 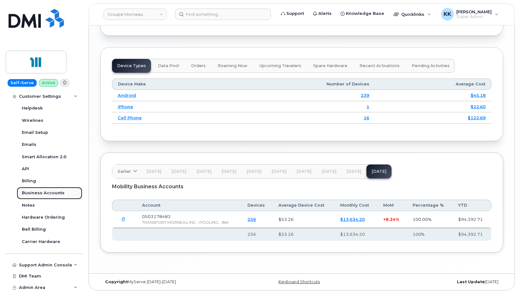 What do you see at coordinates (233, 66) in the screenshot?
I see `span: Roaming Now` at bounding box center [233, 66].